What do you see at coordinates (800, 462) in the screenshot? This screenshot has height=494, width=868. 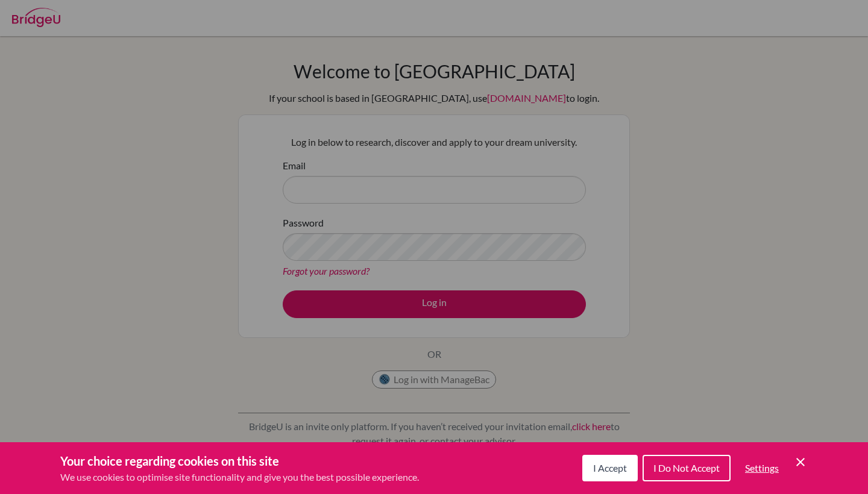 I see `button: Save and close` at bounding box center [800, 462].